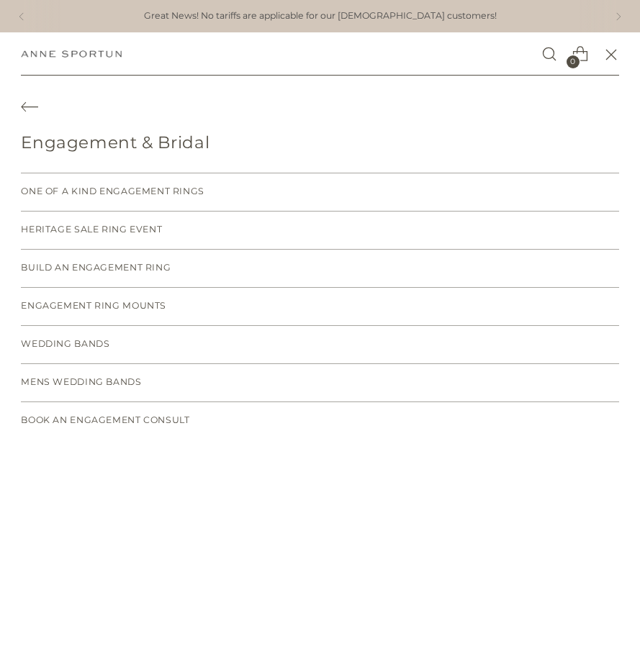 The width and height of the screenshot is (640, 672). What do you see at coordinates (72, 54) in the screenshot?
I see `a: Anne Sportun Fine Jewellery` at bounding box center [72, 54].